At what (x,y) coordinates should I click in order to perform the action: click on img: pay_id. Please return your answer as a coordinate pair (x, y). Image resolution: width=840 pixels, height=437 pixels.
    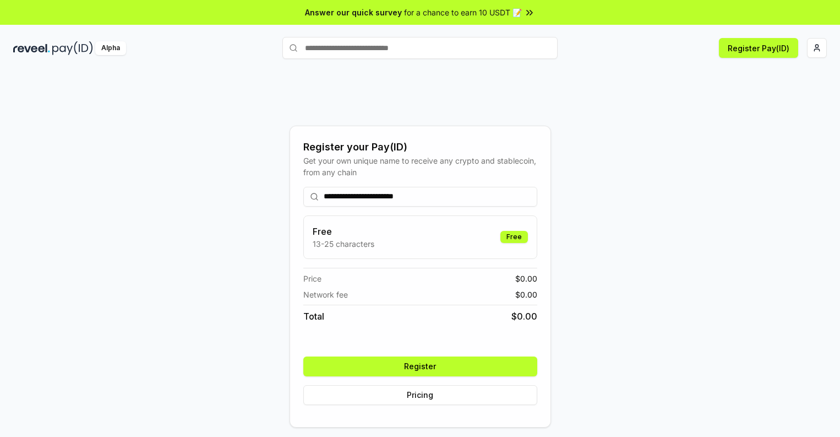
    Looking at the image, I should click on (73, 48).